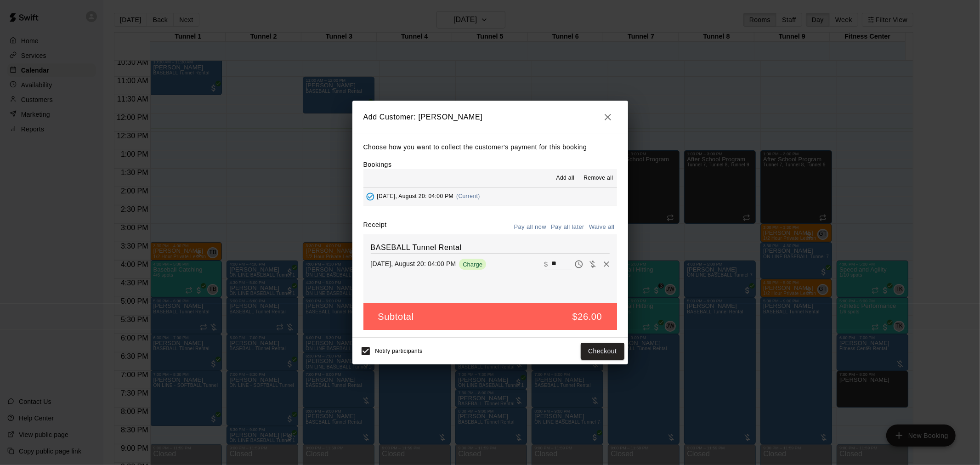 Image resolution: width=980 pixels, height=465 pixels. What do you see at coordinates (490, 247) in the screenshot?
I see `h6: BASEBALL Tunnel Rental` at bounding box center [490, 247].